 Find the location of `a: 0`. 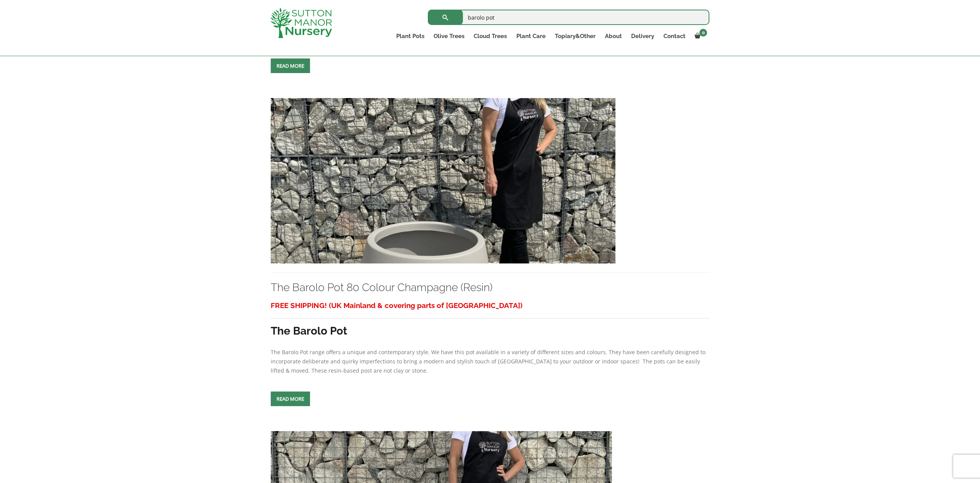

a: 0 is located at coordinates (699, 36).